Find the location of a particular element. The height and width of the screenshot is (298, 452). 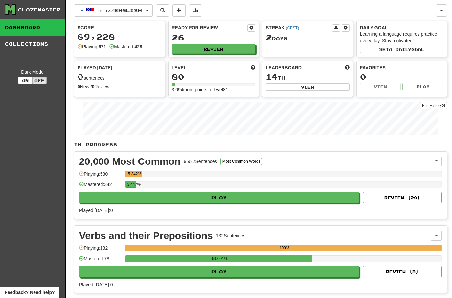

button: עברית/English is located at coordinates (113, 11).